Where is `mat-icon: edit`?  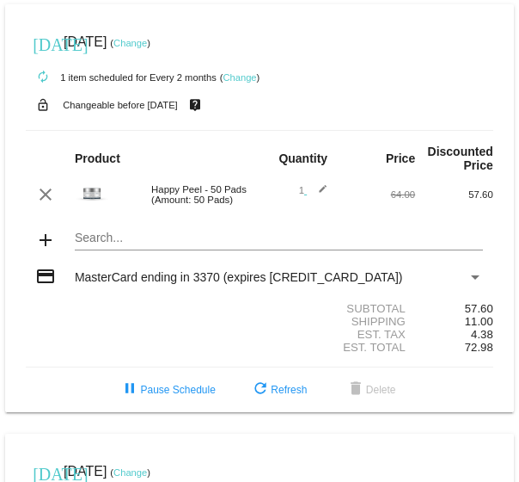
mat-icon: edit is located at coordinates (317, 194).